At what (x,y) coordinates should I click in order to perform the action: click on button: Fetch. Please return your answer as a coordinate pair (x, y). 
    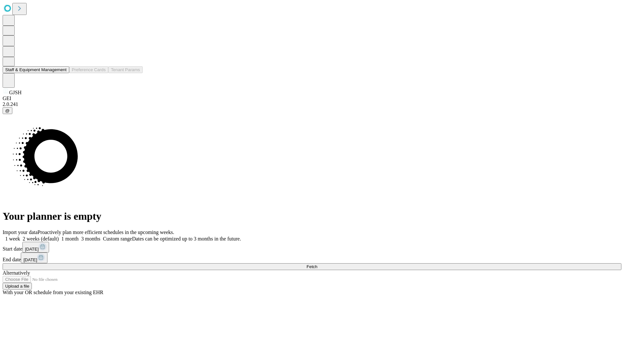
    Looking at the image, I should click on (312, 266).